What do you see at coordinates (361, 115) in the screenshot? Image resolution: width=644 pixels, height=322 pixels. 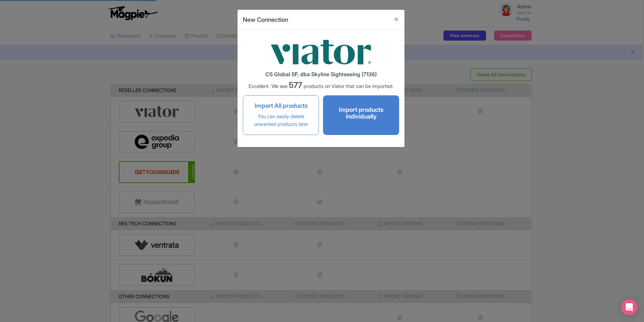 I see `a: Import products individually` at bounding box center [361, 115].